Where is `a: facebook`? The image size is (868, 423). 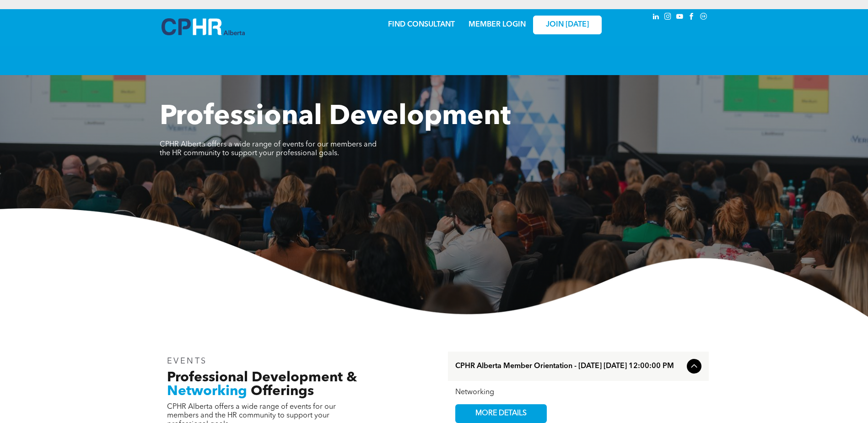
a: facebook is located at coordinates (692, 17).